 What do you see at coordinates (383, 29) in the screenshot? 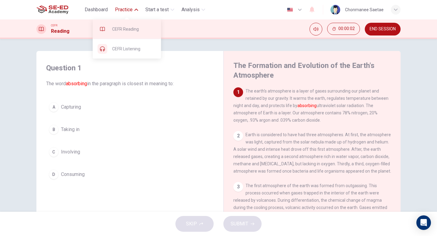
I see `button: END SESSION` at bounding box center [383, 29].